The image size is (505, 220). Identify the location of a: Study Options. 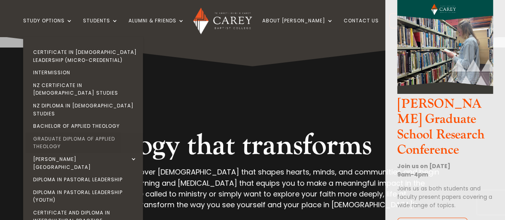
(48, 27).